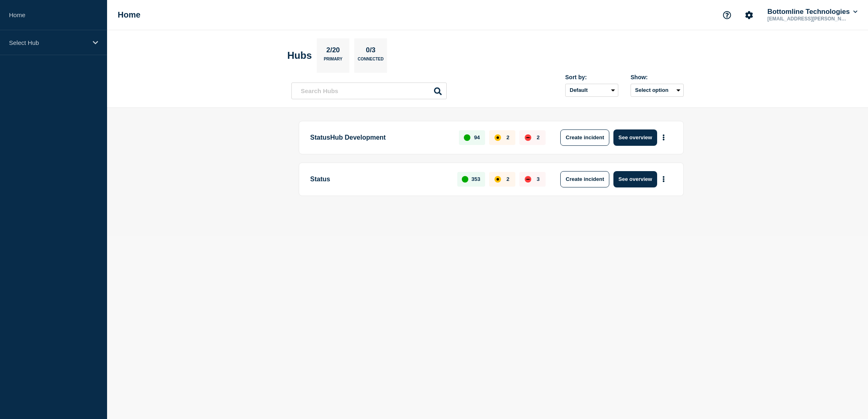 This screenshot has height=419, width=868. Describe the element at coordinates (370, 61) in the screenshot. I see `p: Connected` at that location.